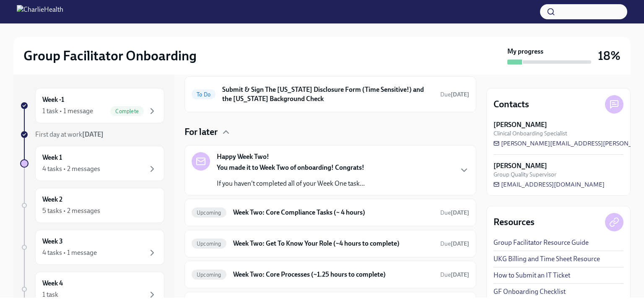  What do you see at coordinates (334, 275) in the screenshot?
I see `h6: Week Two: Core Processes (~1.25 hours to complete)` at bounding box center [334, 275].